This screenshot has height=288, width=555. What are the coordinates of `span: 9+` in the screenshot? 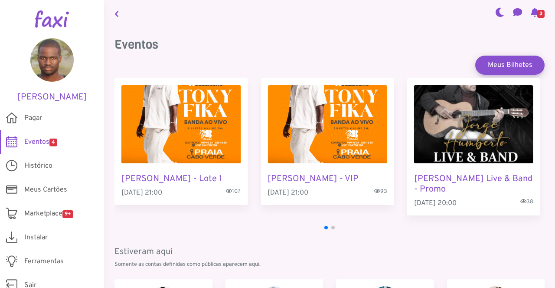 It's located at (68, 214).